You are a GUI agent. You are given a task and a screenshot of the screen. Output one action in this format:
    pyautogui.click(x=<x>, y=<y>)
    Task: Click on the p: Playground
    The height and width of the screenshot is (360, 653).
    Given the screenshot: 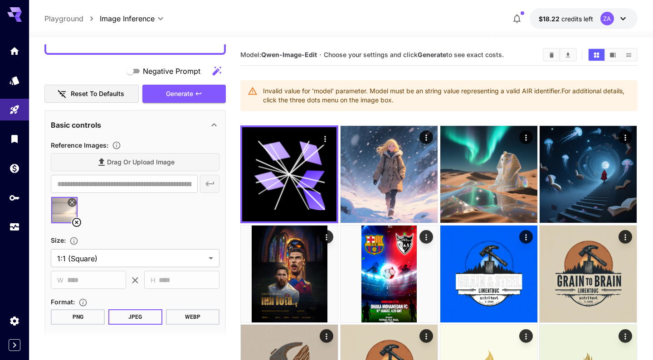 What is the action you would take?
    pyautogui.click(x=64, y=19)
    